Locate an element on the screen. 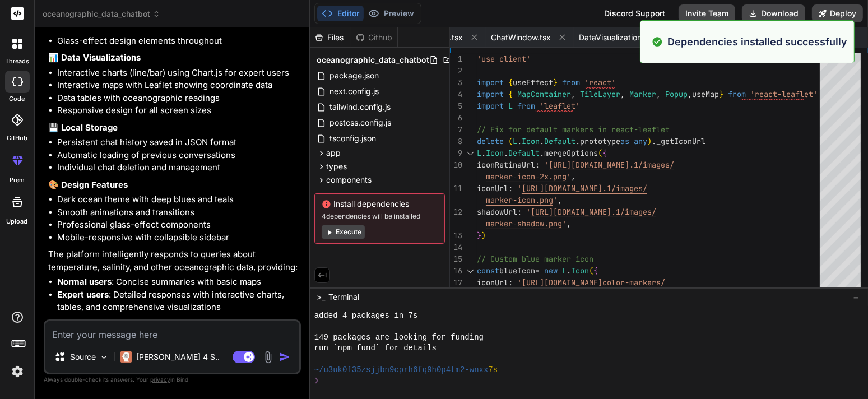 The height and width of the screenshot is (399, 868). span: added 4 packages in 7s is located at coordinates (366, 316).